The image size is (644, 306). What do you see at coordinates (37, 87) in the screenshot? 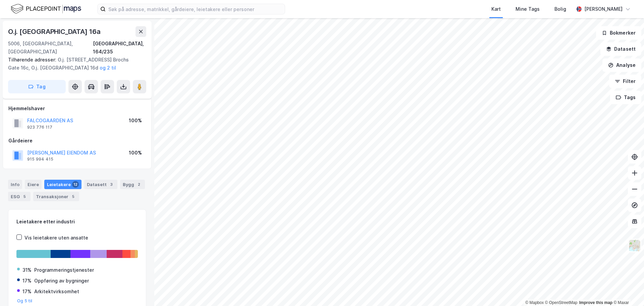
I see `button: Tag` at bounding box center [37, 87].